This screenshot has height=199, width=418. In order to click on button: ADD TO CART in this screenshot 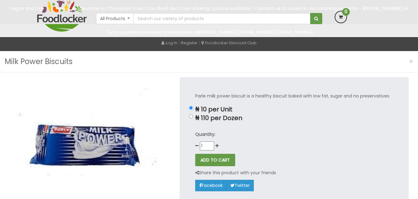, I will do `click(215, 160)`.